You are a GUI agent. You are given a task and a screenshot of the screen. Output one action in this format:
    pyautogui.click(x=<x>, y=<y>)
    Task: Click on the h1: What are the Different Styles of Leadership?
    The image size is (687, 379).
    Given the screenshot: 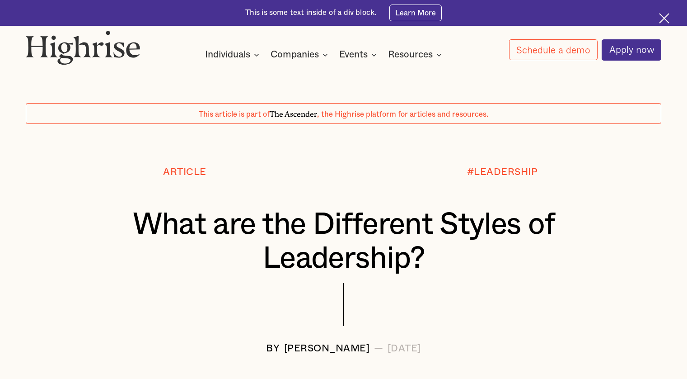 What is the action you would take?
    pyautogui.click(x=344, y=241)
    